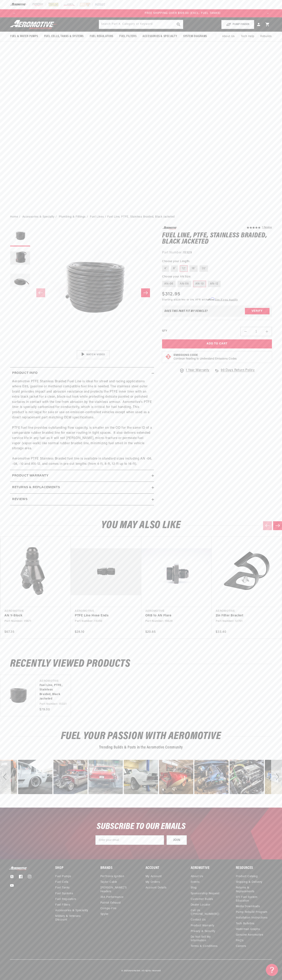 Image resolution: width=282 pixels, height=980 pixels. What do you see at coordinates (267, 228) in the screenshot?
I see `a: 1 reviews` at bounding box center [267, 228].